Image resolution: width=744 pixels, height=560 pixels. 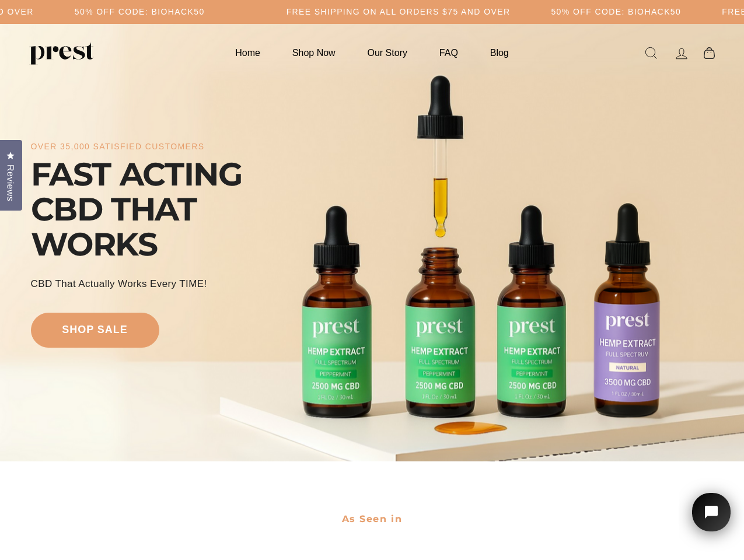 What do you see at coordinates (10, 183) in the screenshot?
I see `span: Reviews` at bounding box center [10, 183].